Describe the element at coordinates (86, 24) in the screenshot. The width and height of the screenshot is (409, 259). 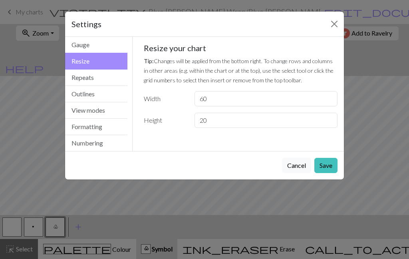
I see `h5: Settings` at that location.